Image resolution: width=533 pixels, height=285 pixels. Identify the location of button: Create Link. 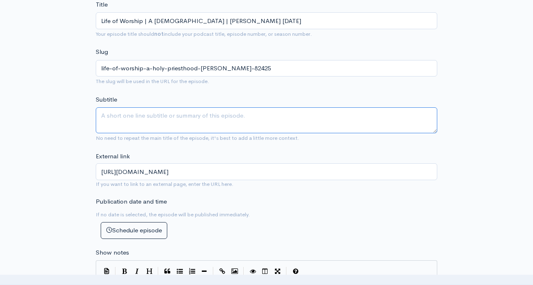
(222, 271).